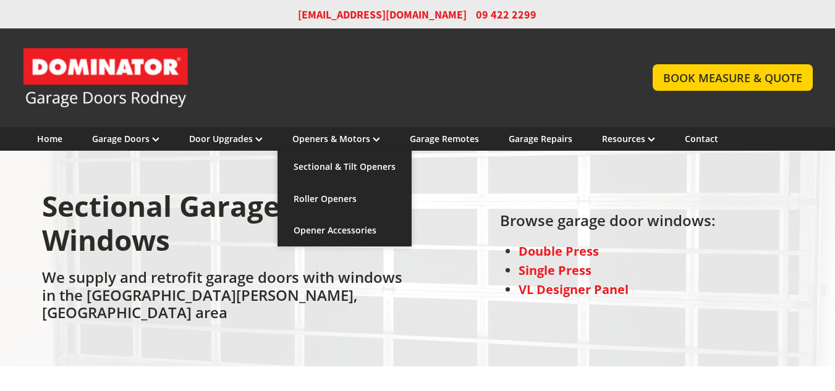 The image size is (835, 391). I want to click on a: BOOK MEASURE & QUOTE, so click(732, 77).